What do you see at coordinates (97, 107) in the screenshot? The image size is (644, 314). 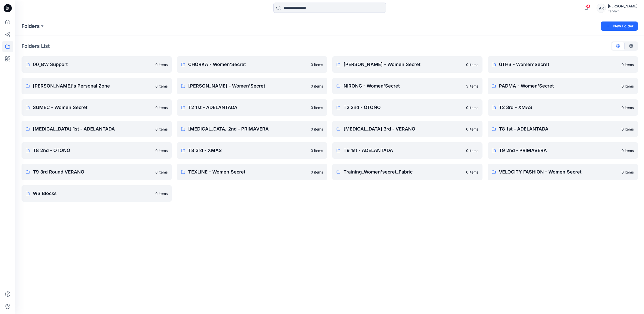 I see `a: SUMEC - Women'Secret0 items` at bounding box center [97, 107].